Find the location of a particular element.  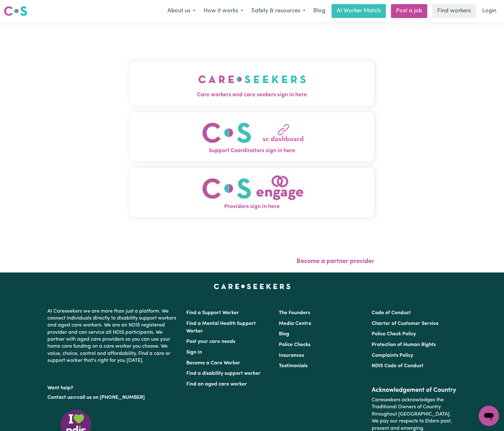

a: Protection of Human Rights is located at coordinates (404, 345).